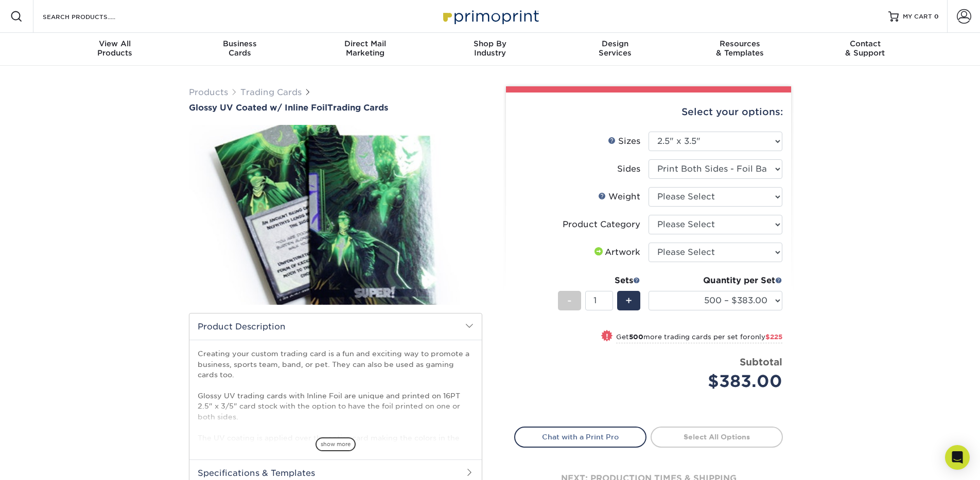  I want to click on div: Sizes, so click(624, 141).